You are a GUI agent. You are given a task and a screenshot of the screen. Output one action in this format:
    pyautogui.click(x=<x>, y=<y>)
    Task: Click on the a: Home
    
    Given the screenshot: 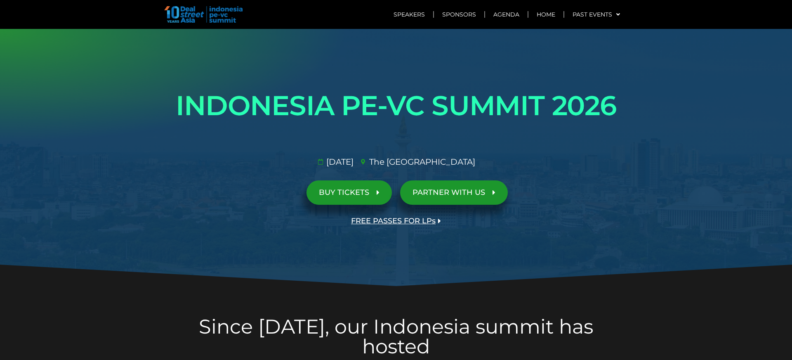 What is the action you would take?
    pyautogui.click(x=546, y=14)
    